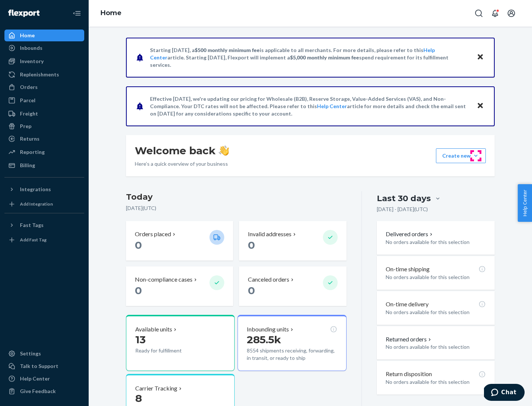 This screenshot has height=406, width=532. I want to click on button: Invalid addresses 0, so click(292, 241).